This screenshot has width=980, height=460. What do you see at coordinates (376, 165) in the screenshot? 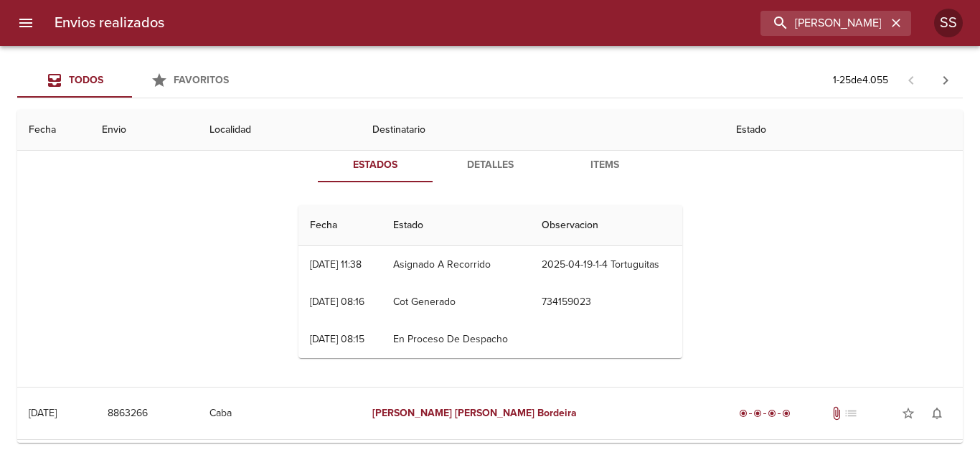
I see `span: Estados` at bounding box center [376, 165].